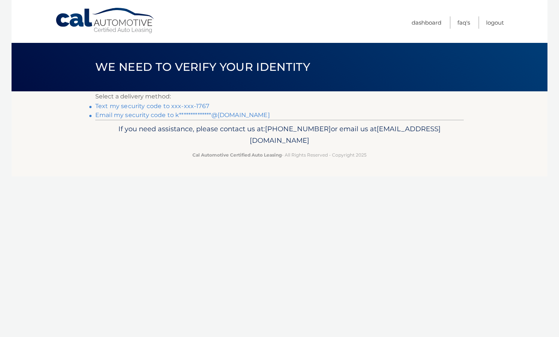 The width and height of the screenshot is (559, 337). Describe the element at coordinates (464, 22) in the screenshot. I see `a: FAQ's` at that location.